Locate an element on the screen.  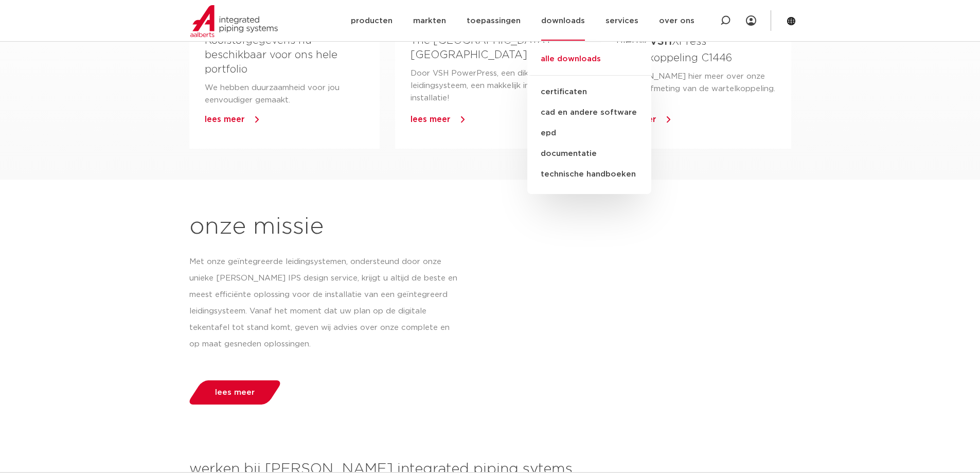
a: markten is located at coordinates (430, 21).